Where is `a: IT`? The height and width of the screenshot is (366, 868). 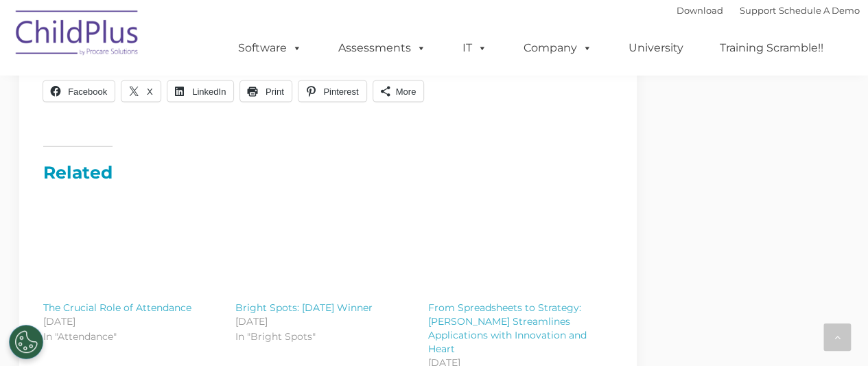 a: IT is located at coordinates (474, 48).